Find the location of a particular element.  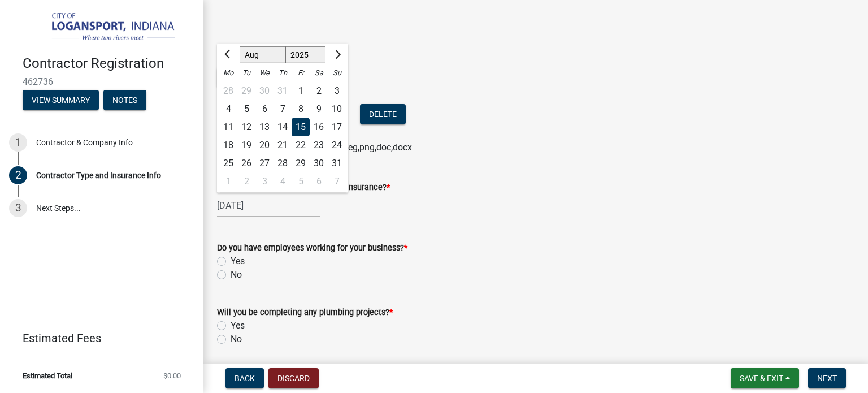

div: Tu is located at coordinates (246, 73).